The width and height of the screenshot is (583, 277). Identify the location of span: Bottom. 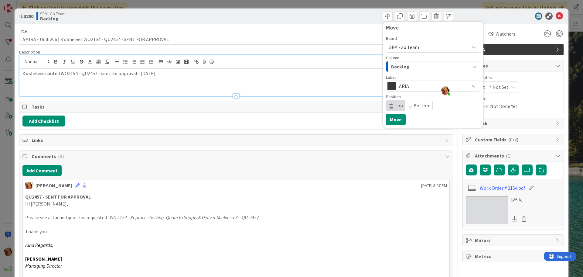
(422, 105).